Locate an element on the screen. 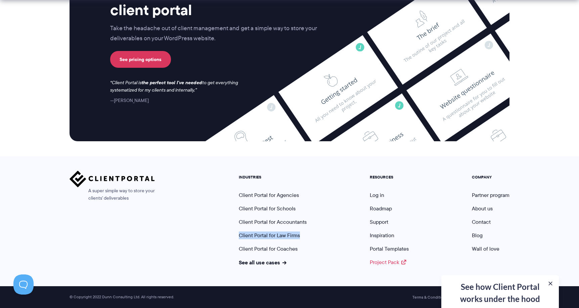  a: Client Portal for Schools is located at coordinates (267, 208).